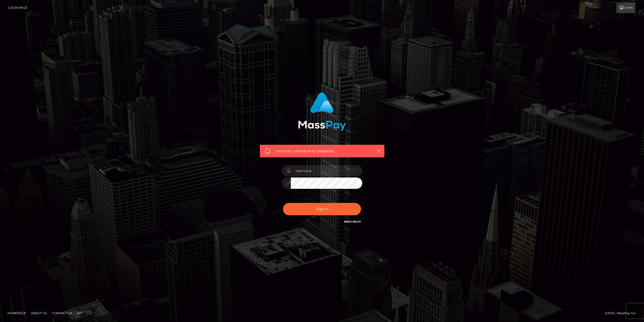 Image resolution: width=644 pixels, height=322 pixels. Describe the element at coordinates (622, 313) in the screenshot. I see `div: © 2025 , MassPay Inc.` at that location.